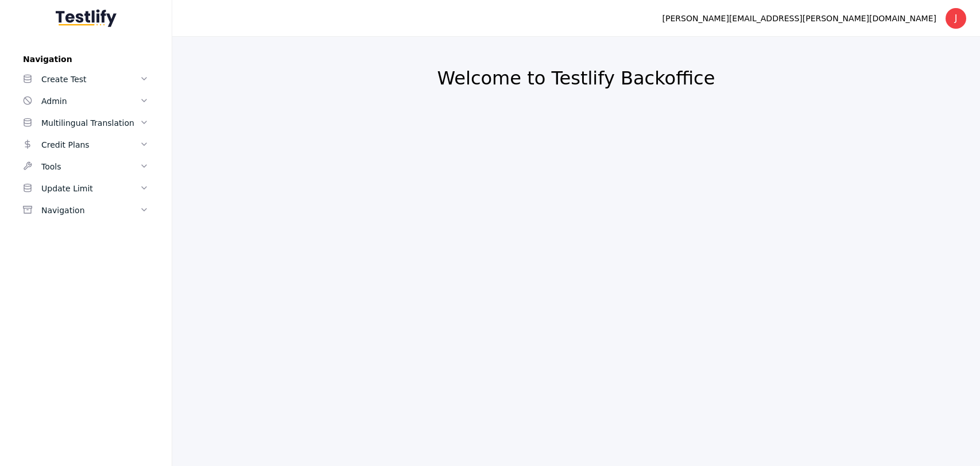 Image resolution: width=980 pixels, height=466 pixels. I want to click on div: Multilingual Translation, so click(90, 123).